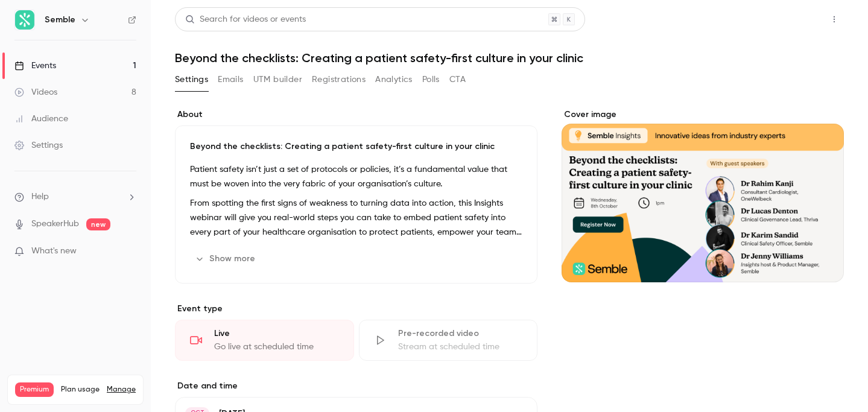 The image size is (868, 412). What do you see at coordinates (278, 80) in the screenshot?
I see `button: UTM builder` at bounding box center [278, 80].